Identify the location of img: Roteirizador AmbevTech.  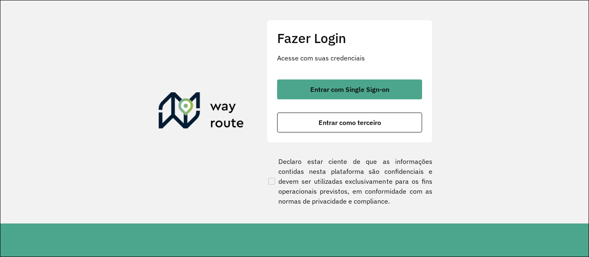
(201, 112).